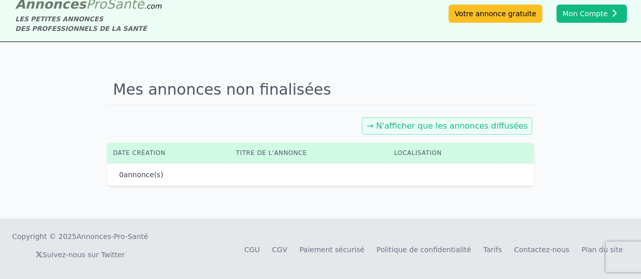  What do you see at coordinates (541, 250) in the screenshot?
I see `a: Contactez-nous` at bounding box center [541, 250].